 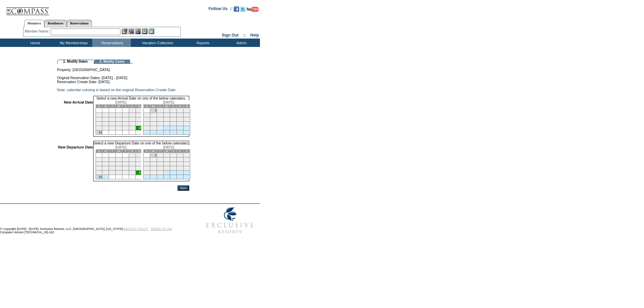 What do you see at coordinates (161, 230) in the screenshot?
I see `a: TERMS OF USE` at bounding box center [161, 230].